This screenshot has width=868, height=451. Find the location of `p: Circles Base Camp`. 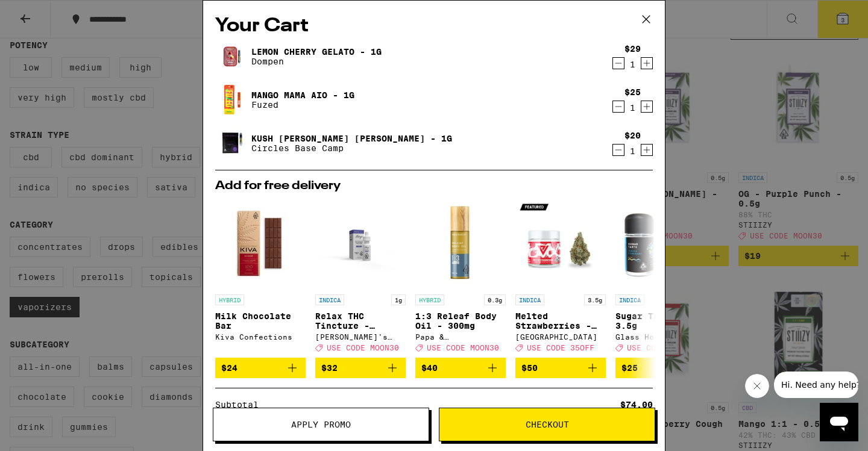

p: Circles Base Camp is located at coordinates (351, 148).